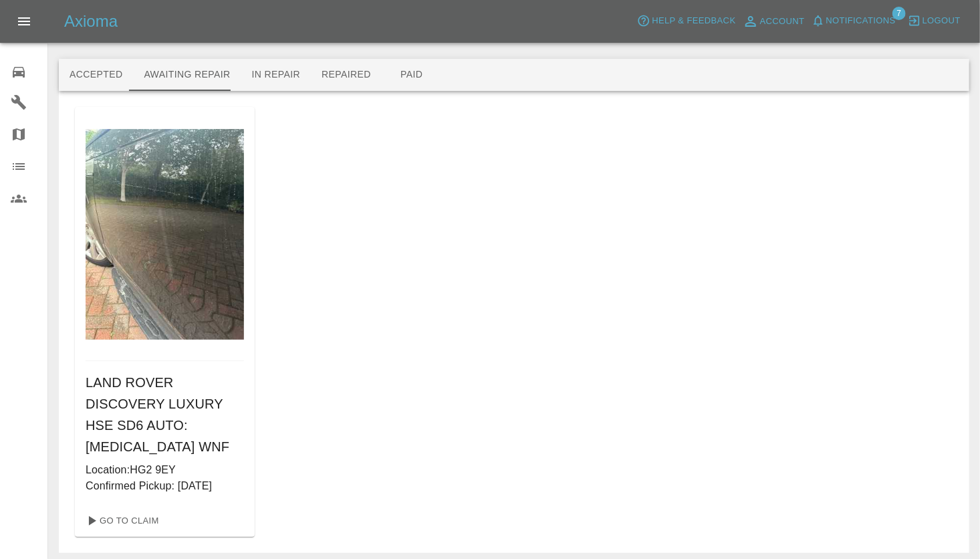  What do you see at coordinates (96, 75) in the screenshot?
I see `button: Accepted` at bounding box center [96, 75].